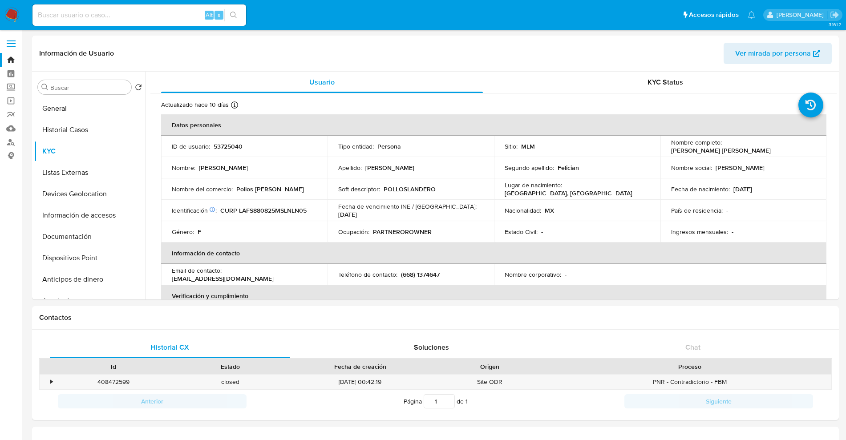  What do you see at coordinates (367, 274) in the screenshot?
I see `p: Teléfono de contacto :` at bounding box center [367, 274].